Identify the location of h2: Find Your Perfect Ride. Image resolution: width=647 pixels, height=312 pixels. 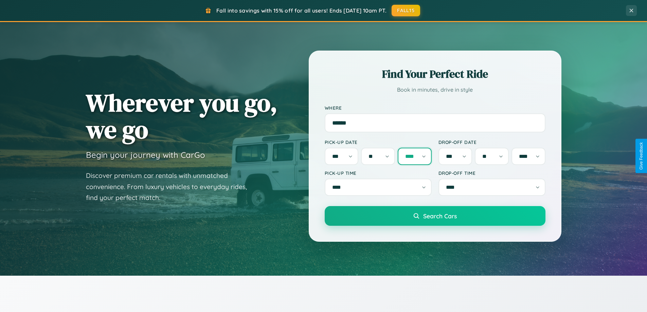
(435, 74).